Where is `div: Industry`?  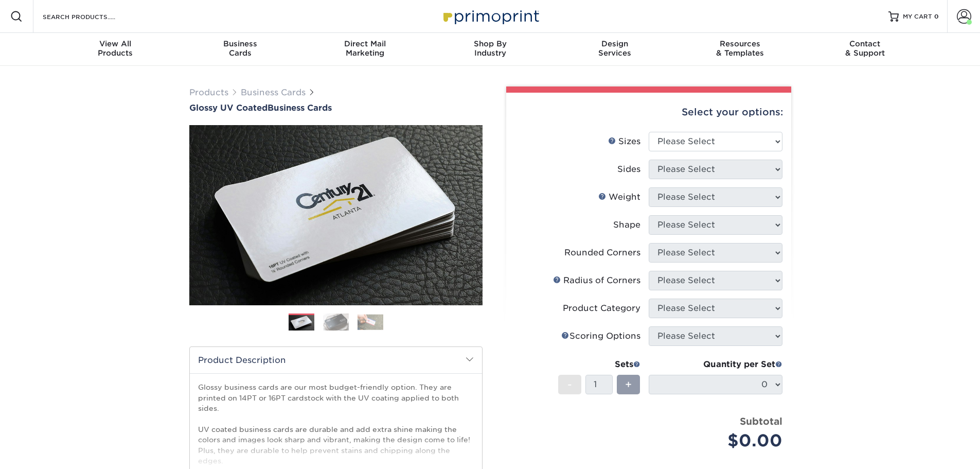 div: Industry is located at coordinates (490, 48).